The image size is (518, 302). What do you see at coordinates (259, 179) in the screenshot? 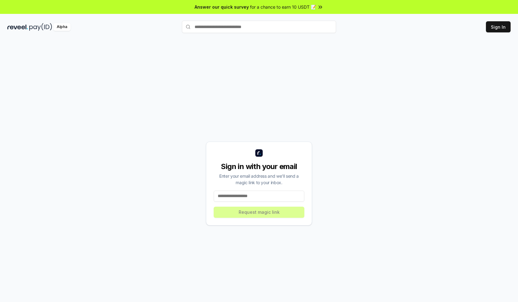
I see `div: Enter your email address and we’ll send a magic link to your inbox.` at bounding box center [259, 179].